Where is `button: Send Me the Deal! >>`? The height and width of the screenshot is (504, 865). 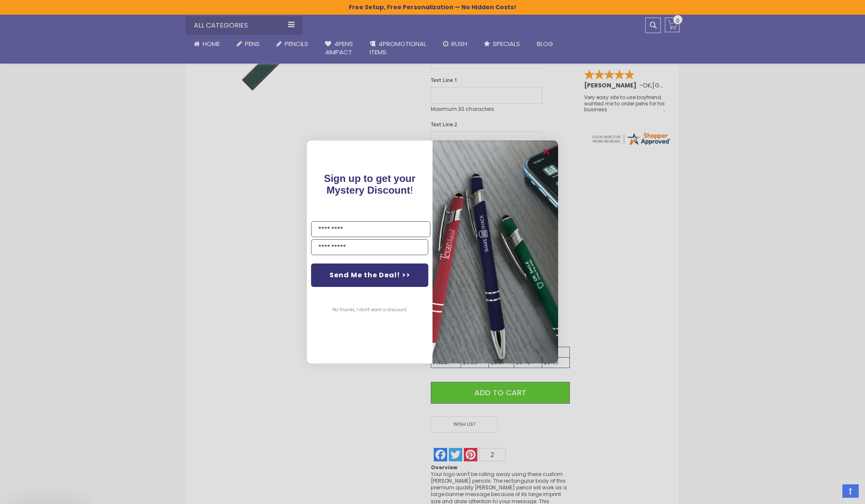 button: Send Me the Deal! >> is located at coordinates (370, 275).